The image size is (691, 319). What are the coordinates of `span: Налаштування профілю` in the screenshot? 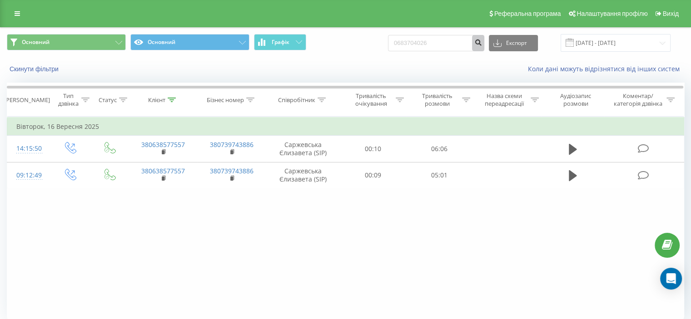 It's located at (612, 14).